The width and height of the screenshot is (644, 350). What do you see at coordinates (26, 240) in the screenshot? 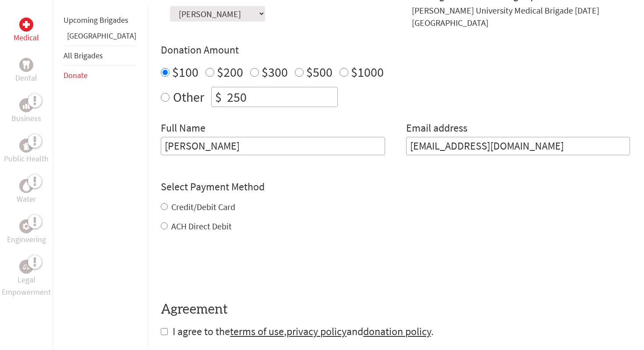
I see `p: Engineering` at bounding box center [26, 240].